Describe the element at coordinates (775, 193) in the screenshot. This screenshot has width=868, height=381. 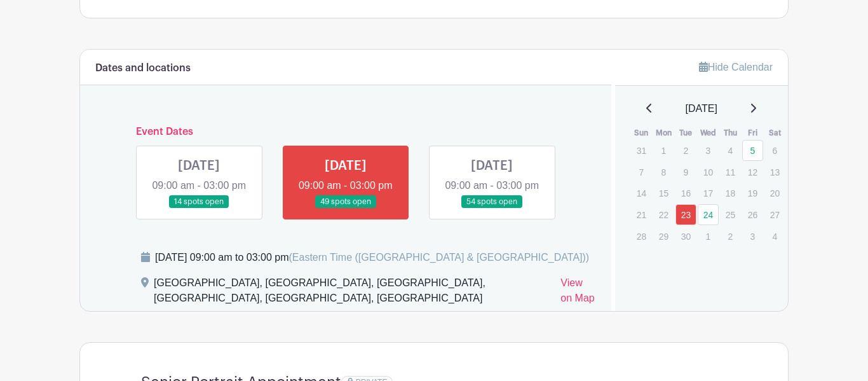
I see `p: 20` at that location.